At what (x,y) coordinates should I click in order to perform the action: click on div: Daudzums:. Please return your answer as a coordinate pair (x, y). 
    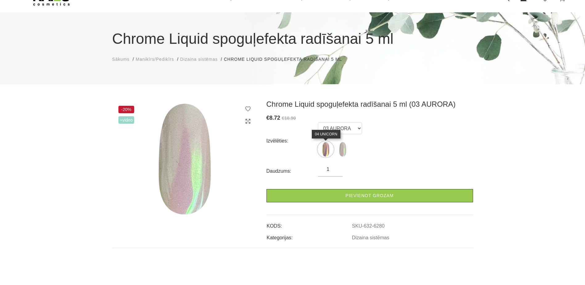
    Looking at the image, I should click on (292, 171).